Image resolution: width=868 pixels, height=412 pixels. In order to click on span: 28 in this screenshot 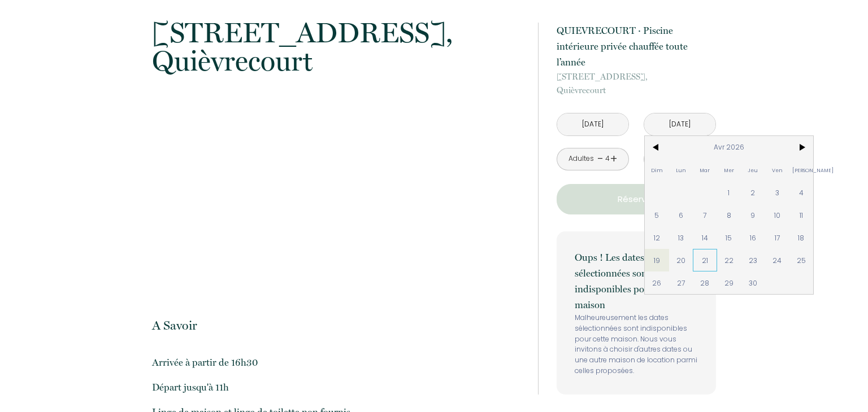, I will do `click(704, 283)`.